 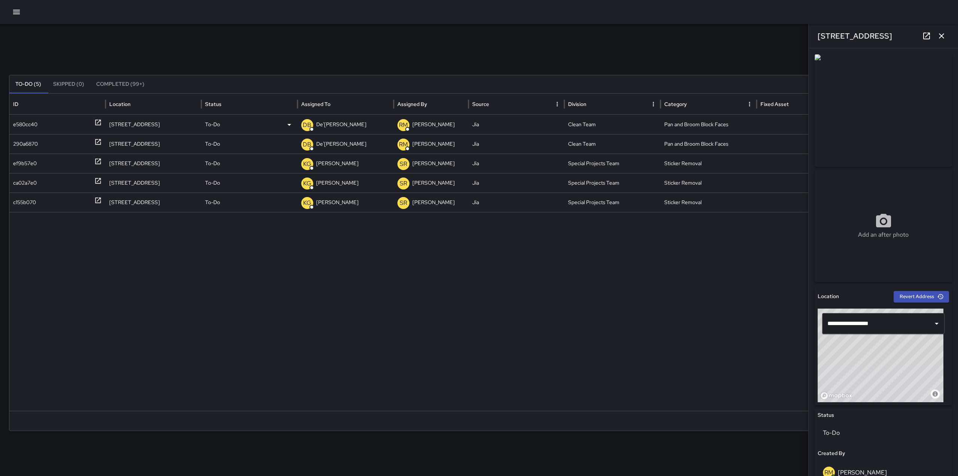 I want to click on button: Category column menu, so click(x=749, y=104).